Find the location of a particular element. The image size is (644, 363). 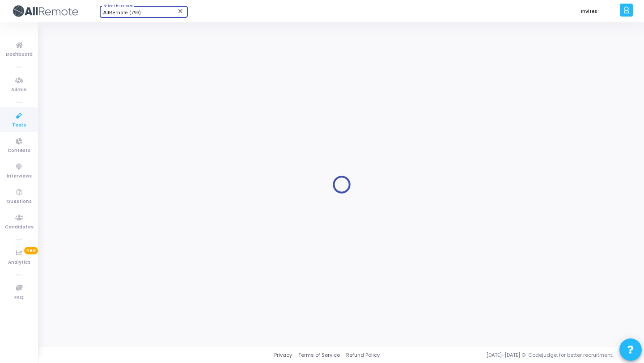

label: Invites: is located at coordinates (590, 11).